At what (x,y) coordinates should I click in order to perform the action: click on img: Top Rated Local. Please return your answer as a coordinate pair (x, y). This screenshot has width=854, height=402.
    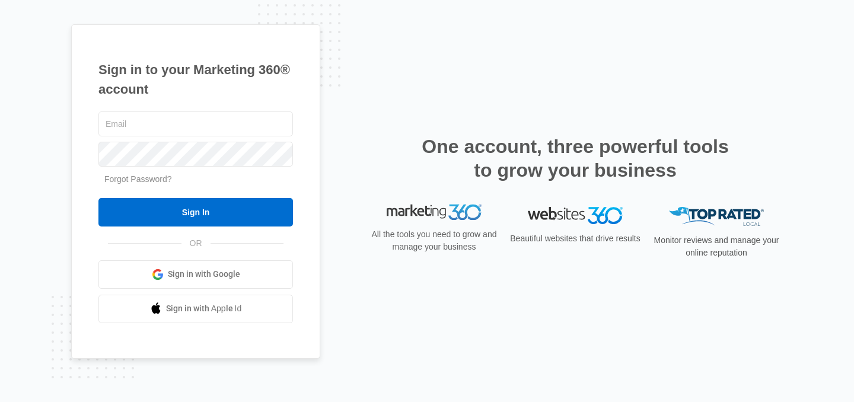
    Looking at the image, I should click on (716, 216).